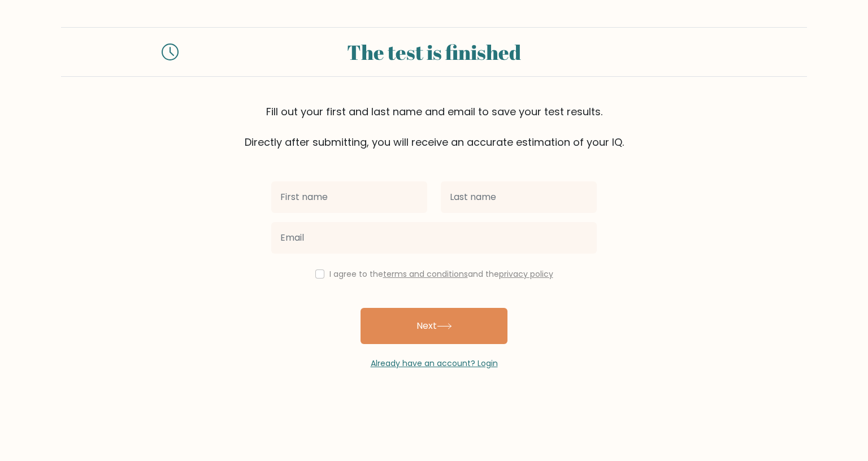 The width and height of the screenshot is (868, 461). What do you see at coordinates (434, 52) in the screenshot?
I see `div: The test is finished` at bounding box center [434, 52].